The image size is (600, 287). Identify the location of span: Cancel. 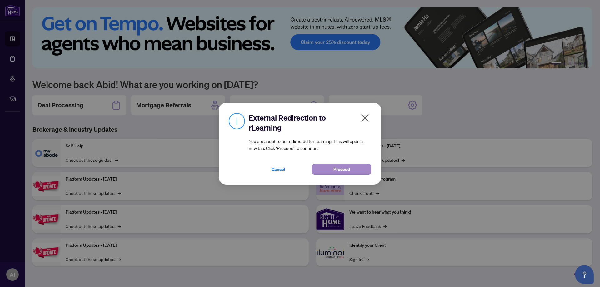
(279, 169).